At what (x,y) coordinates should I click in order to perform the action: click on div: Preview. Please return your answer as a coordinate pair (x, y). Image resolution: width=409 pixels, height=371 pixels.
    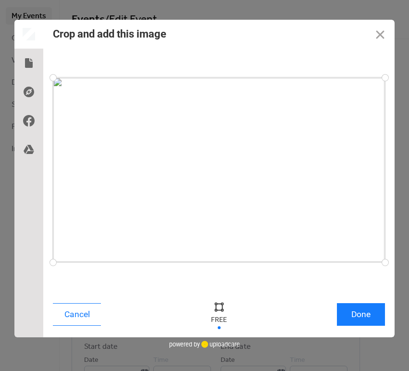
    Looking at the image, I should click on (29, 34).